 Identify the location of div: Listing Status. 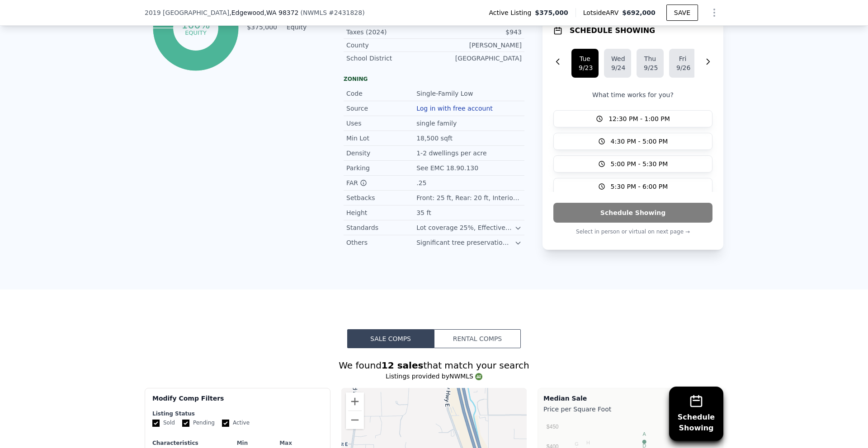
(238, 414).